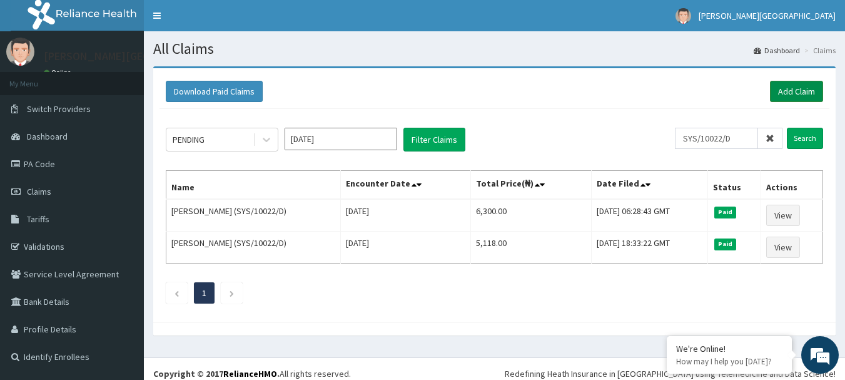  Describe the element at coordinates (204, 293) in the screenshot. I see `a: Page 1 is your current page` at that location.